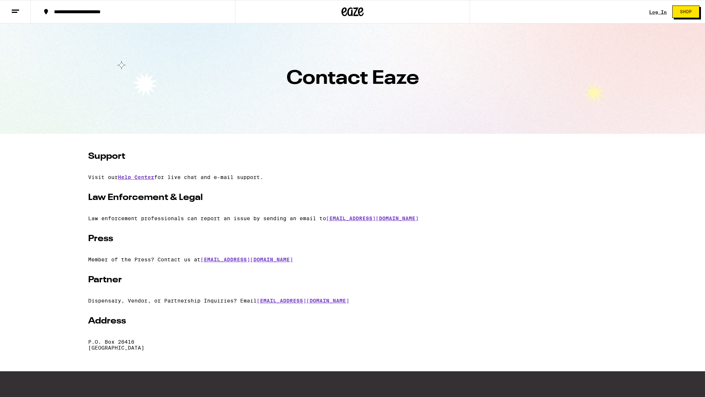 The height and width of the screenshot is (397, 705). Describe the element at coordinates (686, 12) in the screenshot. I see `button: Shop` at that location.